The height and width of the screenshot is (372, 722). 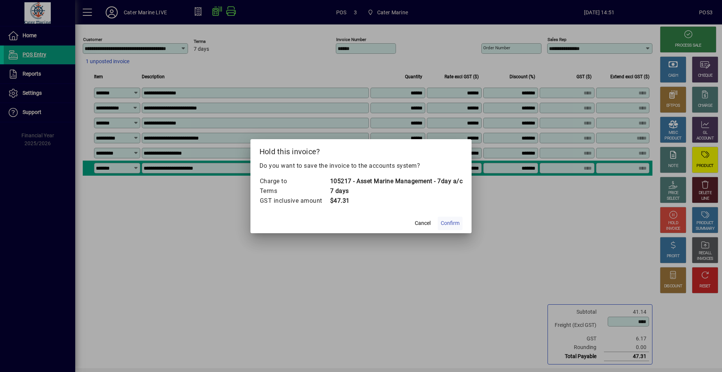 I want to click on span: Cancel, so click(x=423, y=223).